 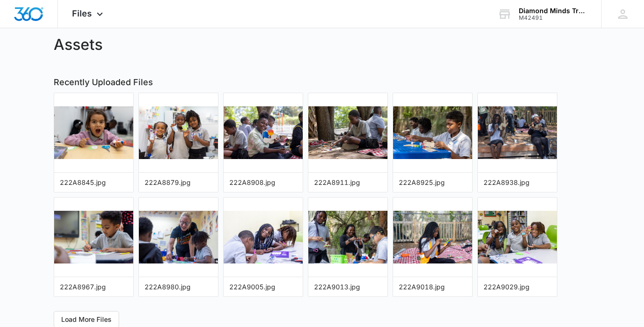 I want to click on img: 222A8879.jpg, so click(x=178, y=132).